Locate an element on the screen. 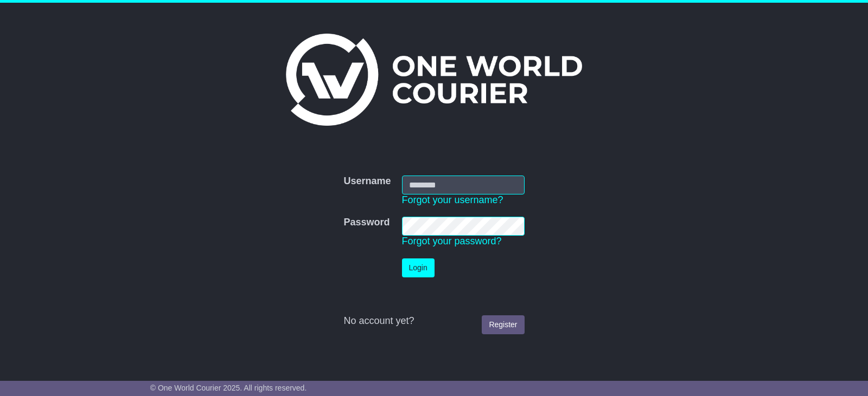 This screenshot has height=396, width=868. label: Password is located at coordinates (366, 223).